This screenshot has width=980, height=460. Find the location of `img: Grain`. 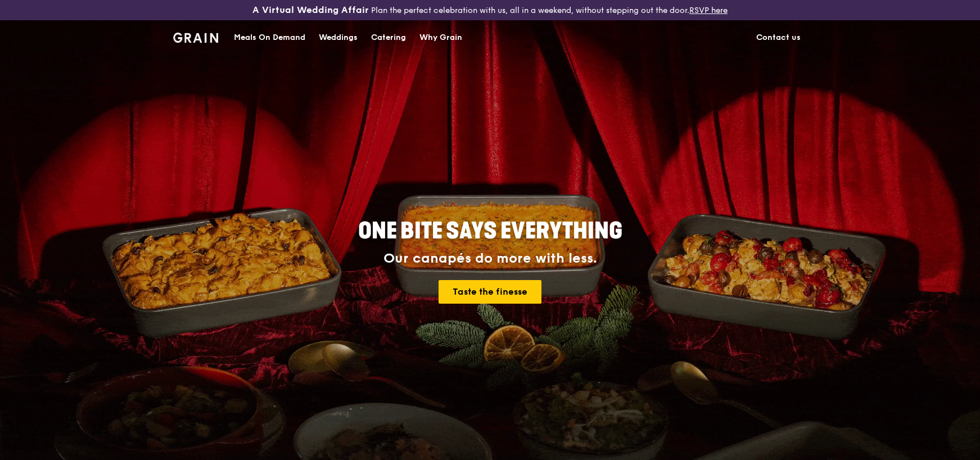

img: Grain is located at coordinates (196, 38).